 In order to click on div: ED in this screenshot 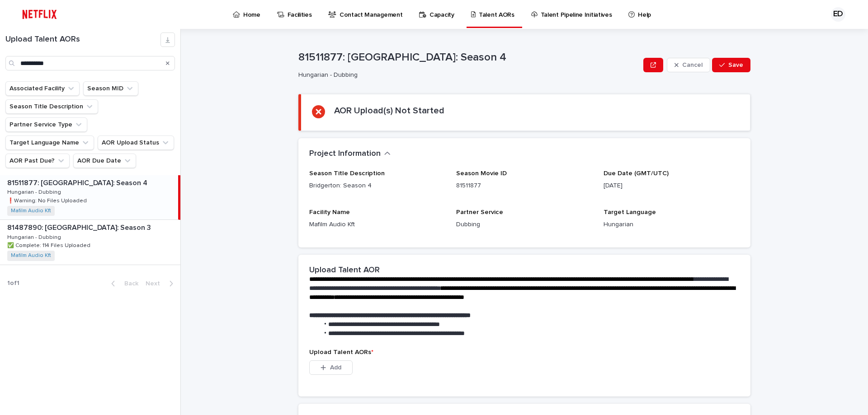, I will do `click(838, 14)`.